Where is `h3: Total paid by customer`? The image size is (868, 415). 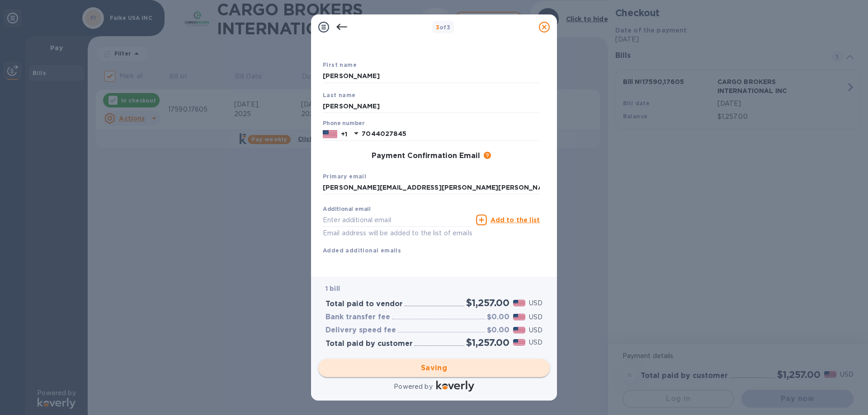 h3: Total paid by customer is located at coordinates (369, 344).